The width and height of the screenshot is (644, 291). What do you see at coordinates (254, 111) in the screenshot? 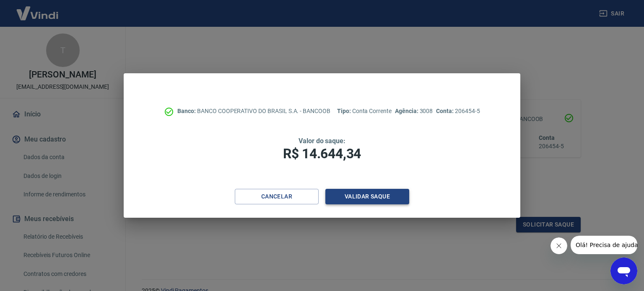
I see `p: BANCO COOPERATIVO DO BRASIL S.A. - BANCOOB` at bounding box center [254, 111].